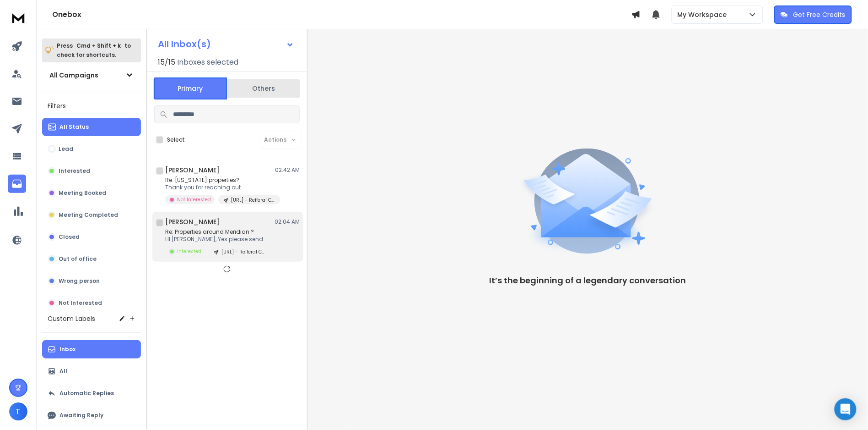  What do you see at coordinates (91, 303) in the screenshot?
I see `button: Not Interested` at bounding box center [91, 303].